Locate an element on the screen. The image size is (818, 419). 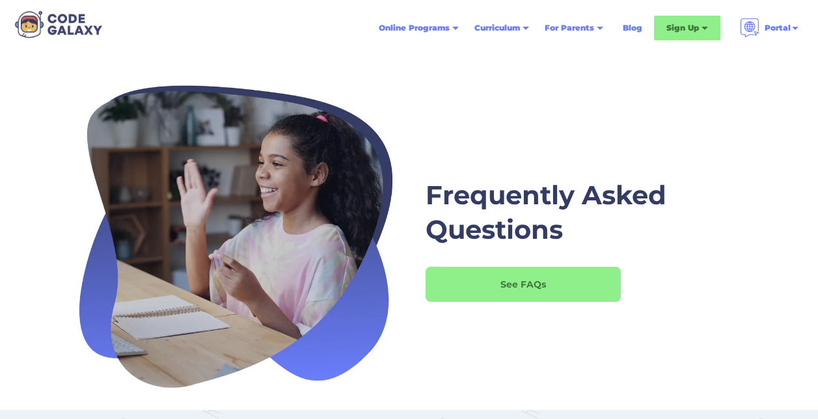
h1: Frequently Asked Questions is located at coordinates (556, 212).